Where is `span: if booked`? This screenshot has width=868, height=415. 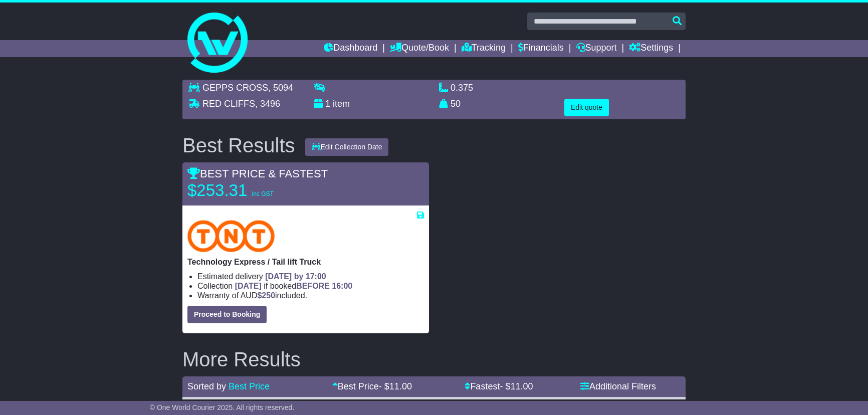 span: if booked is located at coordinates (294, 285).